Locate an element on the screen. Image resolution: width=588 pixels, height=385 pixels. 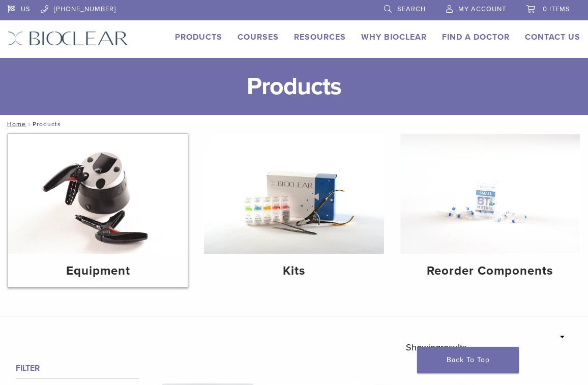
img: Bioclear is located at coordinates (68, 38).